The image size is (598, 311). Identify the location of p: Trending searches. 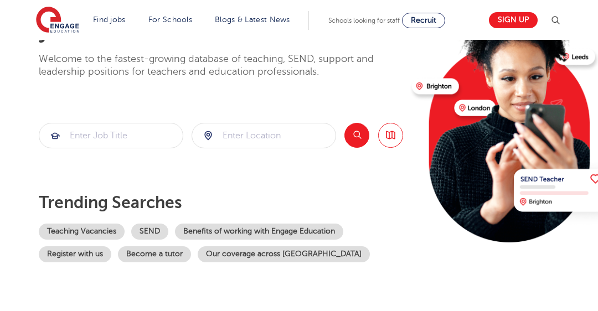
(221, 203).